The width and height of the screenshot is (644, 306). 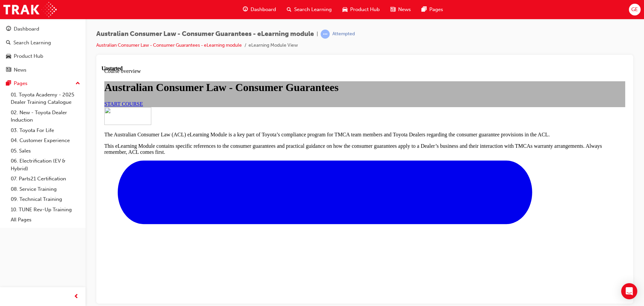 What do you see at coordinates (30, 9) in the screenshot?
I see `a: Trak` at bounding box center [30, 9].